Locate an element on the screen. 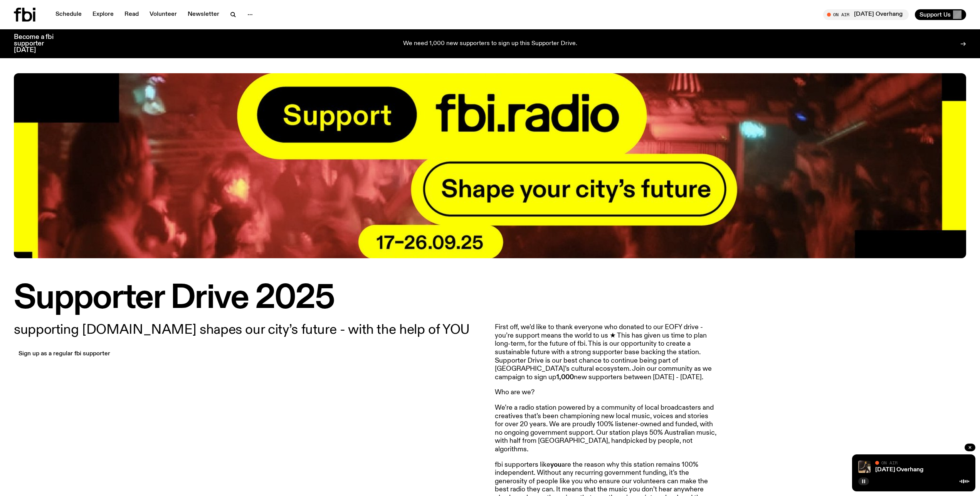 Image resolution: width=980 pixels, height=496 pixels. strong: you is located at coordinates (555, 465).